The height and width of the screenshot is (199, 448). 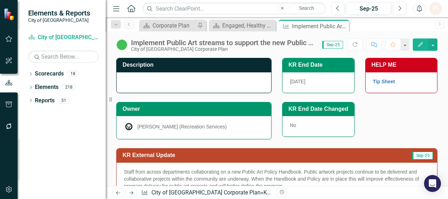 What do you see at coordinates (195, 109) in the screenshot?
I see `h3: Owner` at bounding box center [195, 109].